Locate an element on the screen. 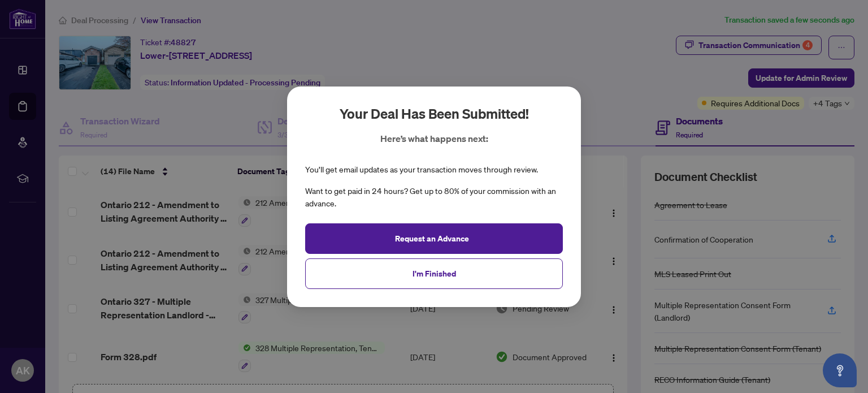  h2: Your deal has been submitted! is located at coordinates (434, 114).